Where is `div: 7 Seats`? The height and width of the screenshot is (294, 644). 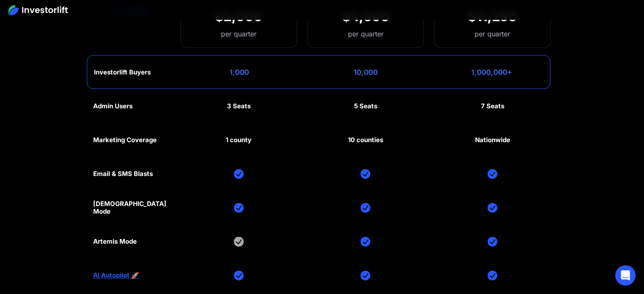
div: 7 Seats is located at coordinates (492, 106).